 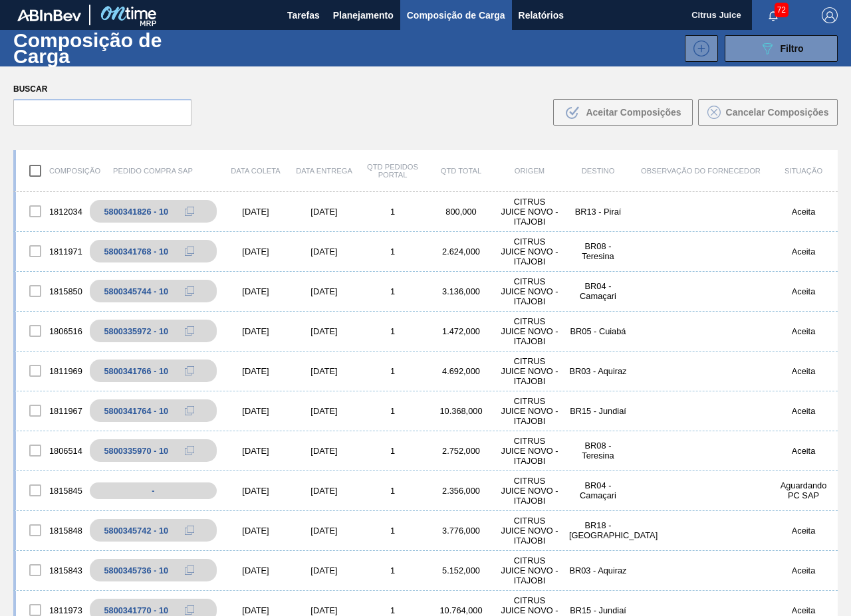 I want to click on button: Notificações, so click(x=773, y=15).